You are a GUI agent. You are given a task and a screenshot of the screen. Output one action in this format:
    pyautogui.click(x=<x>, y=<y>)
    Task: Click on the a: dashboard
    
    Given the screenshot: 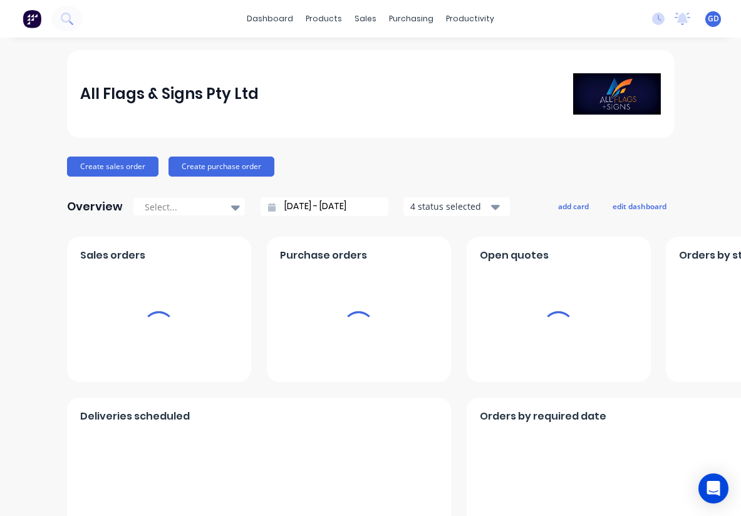 What is the action you would take?
    pyautogui.click(x=270, y=19)
    